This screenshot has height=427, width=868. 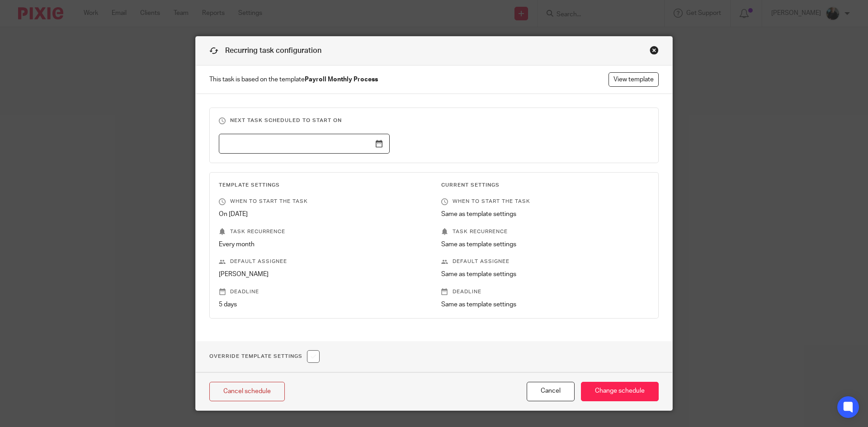 I want to click on strong: Payroll Monthly Process, so click(x=341, y=80).